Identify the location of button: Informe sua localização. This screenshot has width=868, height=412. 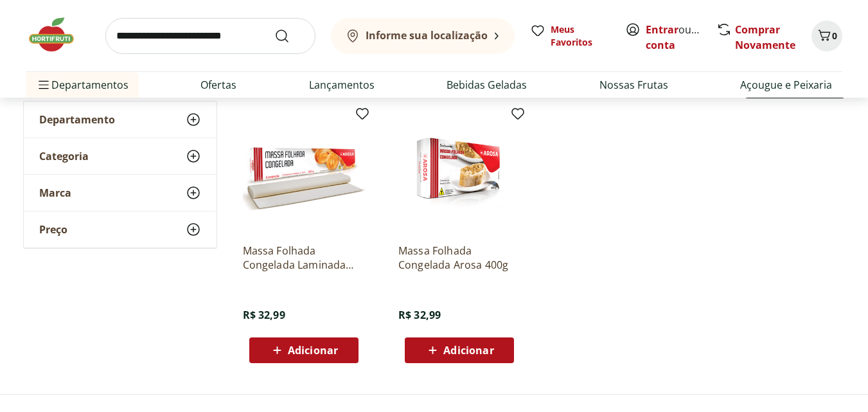
(423, 36).